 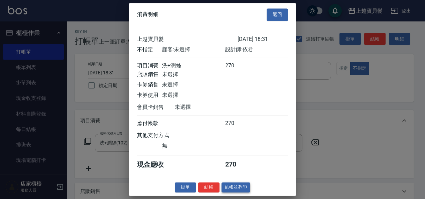 I want to click on div: 無, so click(x=194, y=145).